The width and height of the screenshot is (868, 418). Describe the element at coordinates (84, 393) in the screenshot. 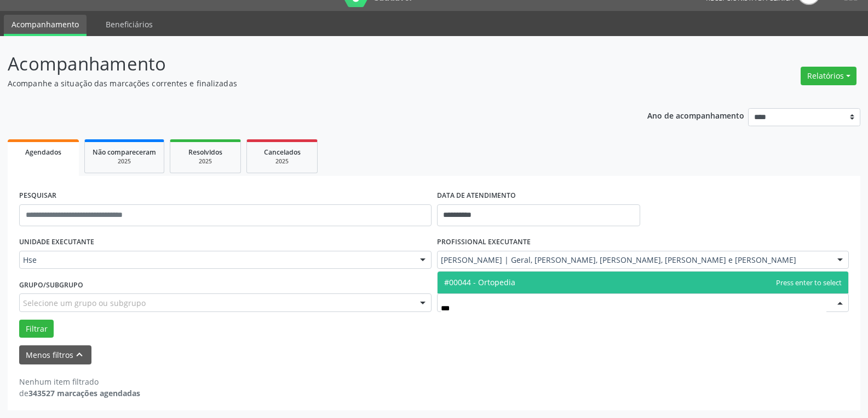

I see `strong: 343527 marcações agendadas` at that location.